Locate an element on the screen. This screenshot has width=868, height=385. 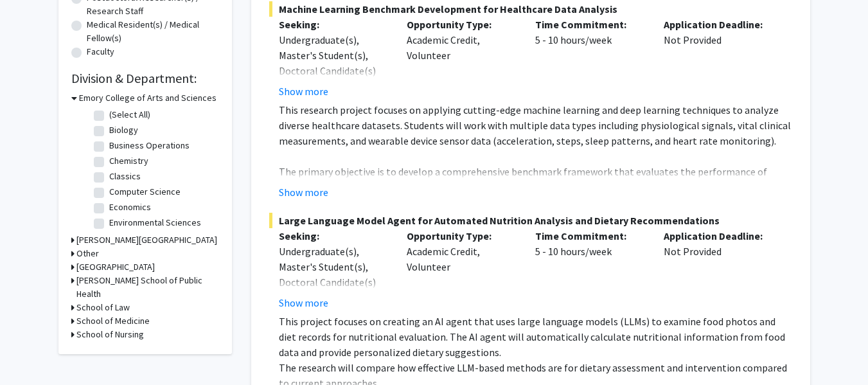
label: Film and Media is located at coordinates (138, 238).